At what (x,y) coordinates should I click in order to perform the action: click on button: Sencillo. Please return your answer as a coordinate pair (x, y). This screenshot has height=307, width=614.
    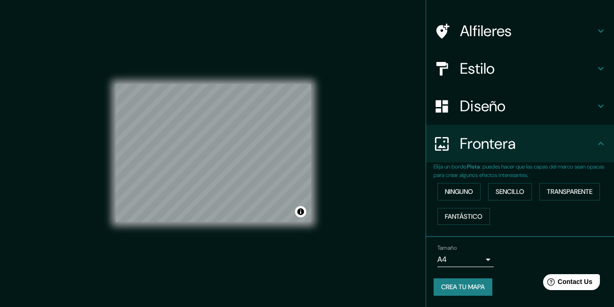
    Looking at the image, I should click on (510, 192).